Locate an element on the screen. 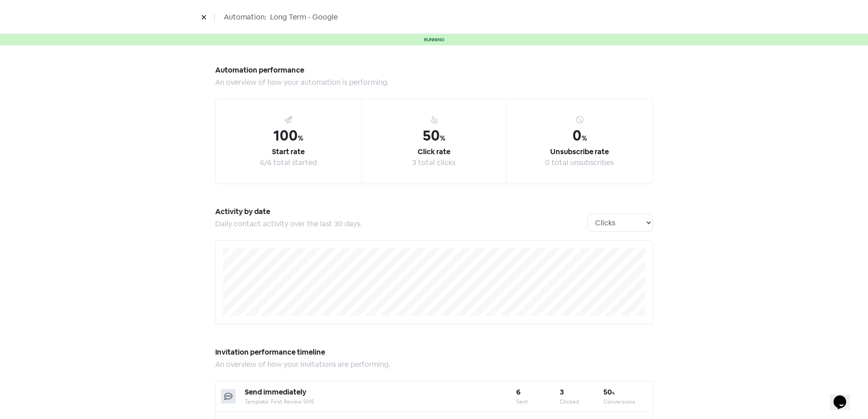  h5: Activity by date is located at coordinates (401, 211).